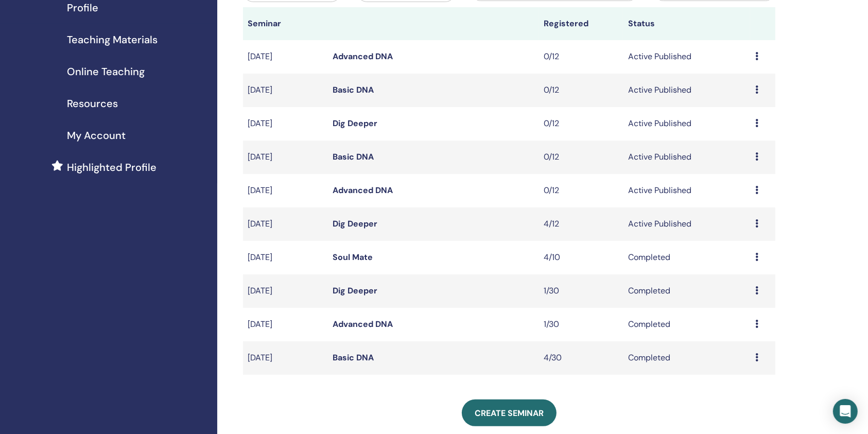  What do you see at coordinates (580, 358) in the screenshot?
I see `td: 4/30` at bounding box center [580, 358].